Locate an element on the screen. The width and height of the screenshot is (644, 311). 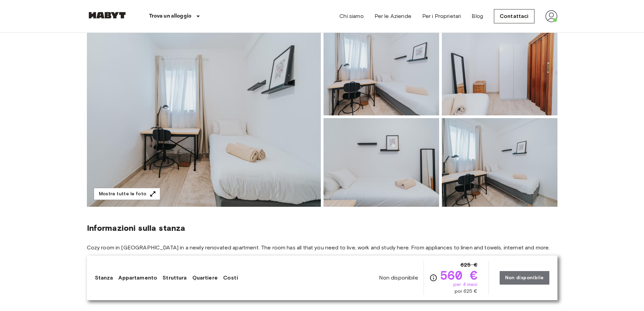
a: Chi siamo is located at coordinates (351, 16).